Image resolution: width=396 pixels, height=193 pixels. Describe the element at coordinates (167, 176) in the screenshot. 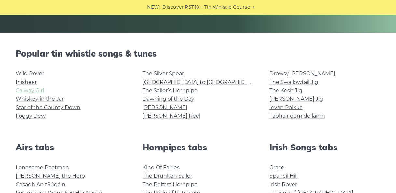

I see `a: The Drunken Sailor` at that location.